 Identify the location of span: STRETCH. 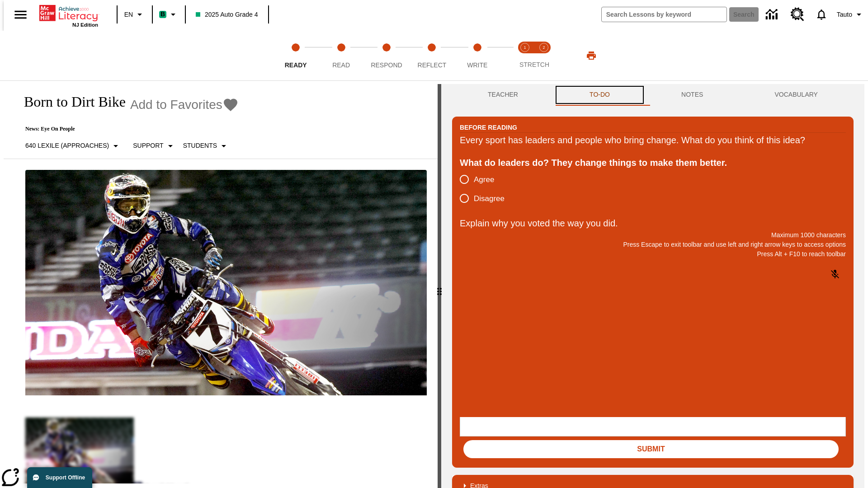
(534, 65).